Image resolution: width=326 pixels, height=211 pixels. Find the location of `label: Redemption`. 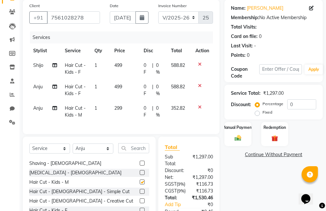

label: Redemption is located at coordinates (274, 128).